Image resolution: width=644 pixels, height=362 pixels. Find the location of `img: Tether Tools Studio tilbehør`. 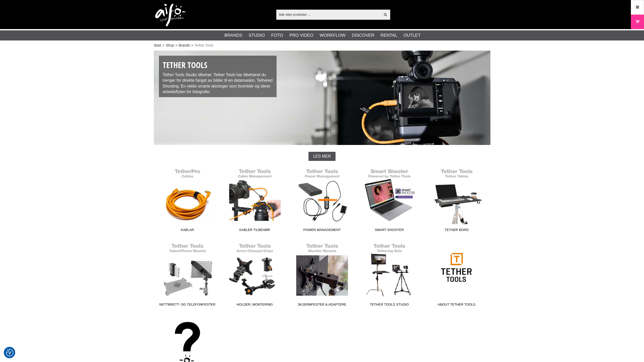

img: Tether Tools Studio tilbehør is located at coordinates (322, 98).